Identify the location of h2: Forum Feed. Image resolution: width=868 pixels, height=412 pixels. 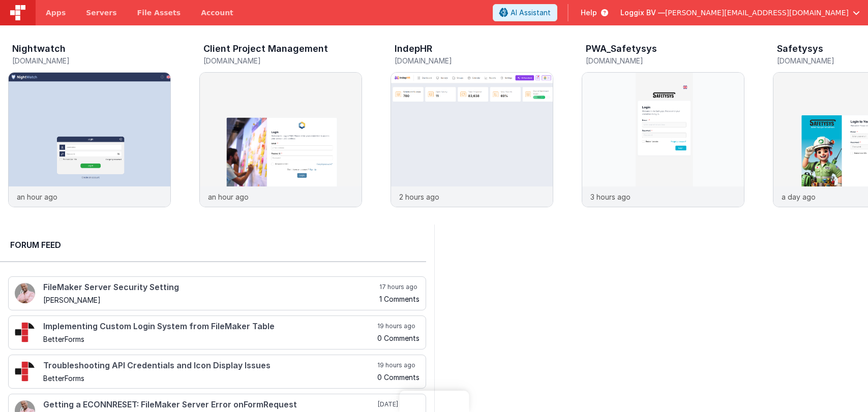
(213, 245).